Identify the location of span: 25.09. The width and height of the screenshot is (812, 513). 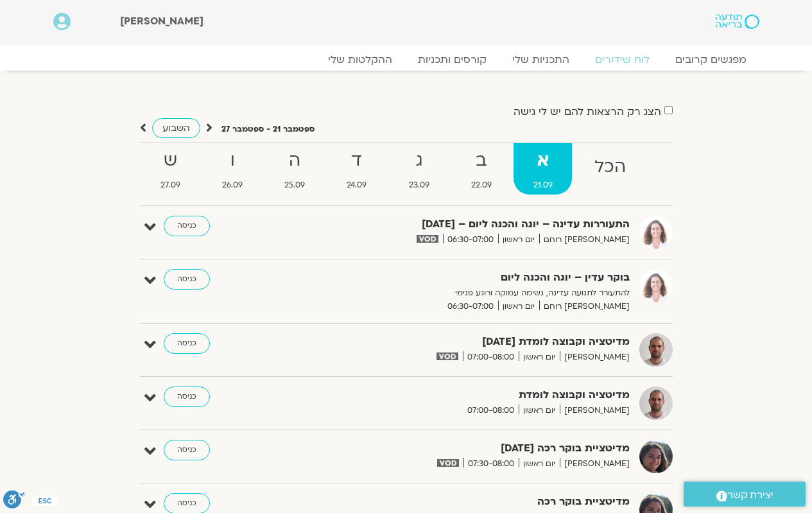
(294, 185).